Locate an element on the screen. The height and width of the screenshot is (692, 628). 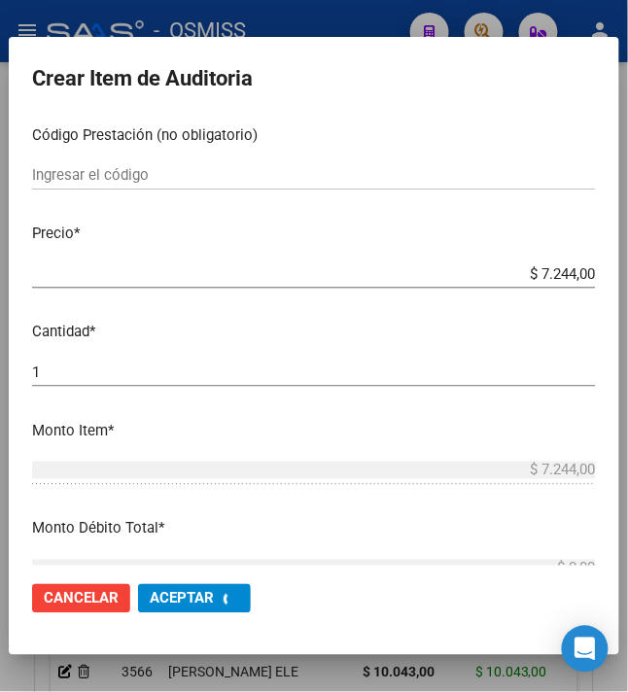
div: Open Intercom Messenger is located at coordinates (585, 649).